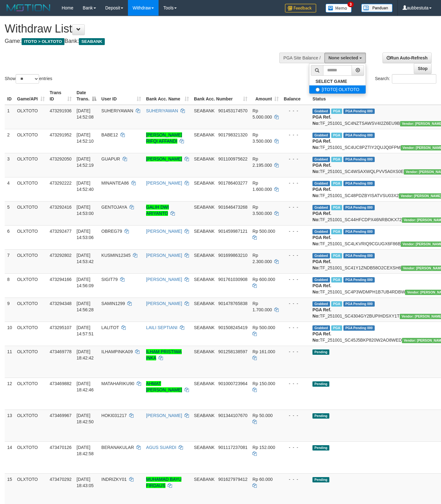 The width and height of the screenshot is (441, 504). I want to click on th: Trans ID: activate to sort column ascending, so click(61, 96).